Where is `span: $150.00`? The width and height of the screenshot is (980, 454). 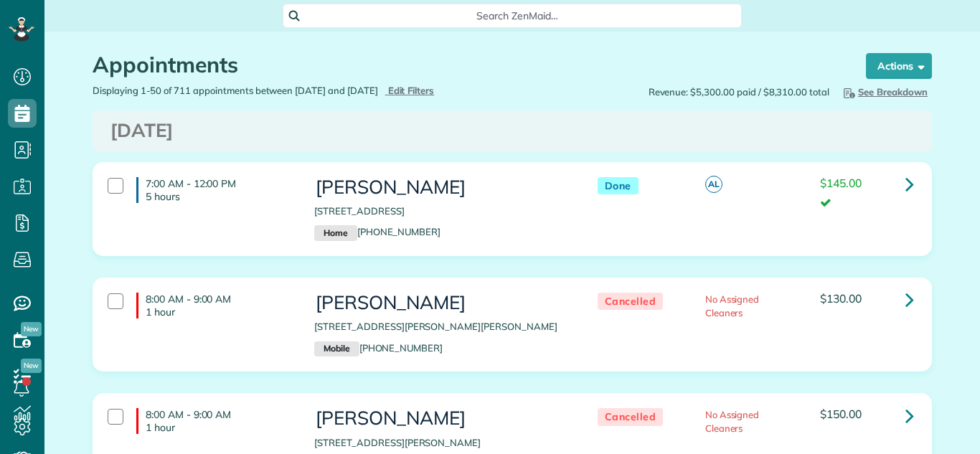
span: $150.00 is located at coordinates (840, 413).